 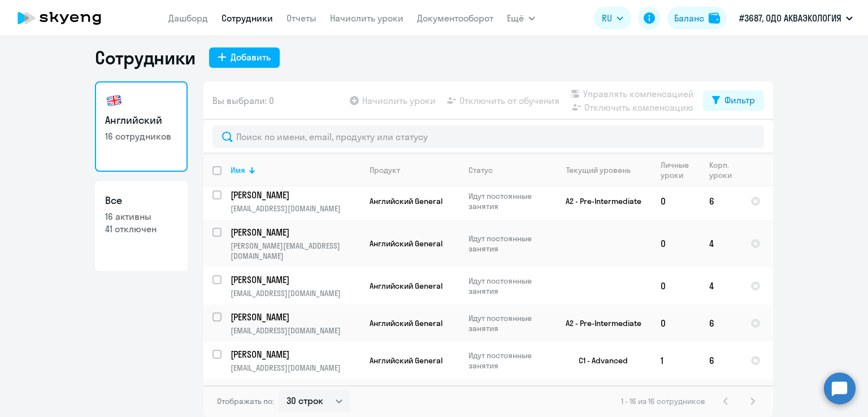 I want to click on td: 1, so click(x=677, y=360).